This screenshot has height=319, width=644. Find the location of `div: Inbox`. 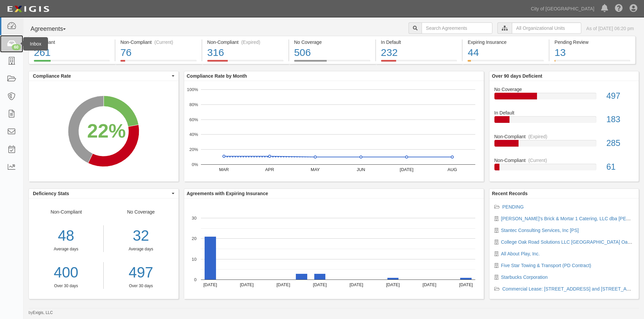

div: Inbox is located at coordinates (36, 44).